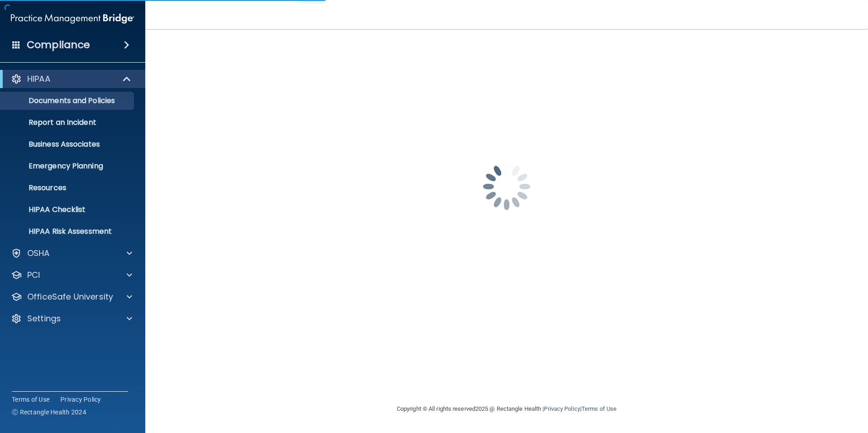 This screenshot has width=868, height=433. I want to click on p: Resources, so click(68, 188).